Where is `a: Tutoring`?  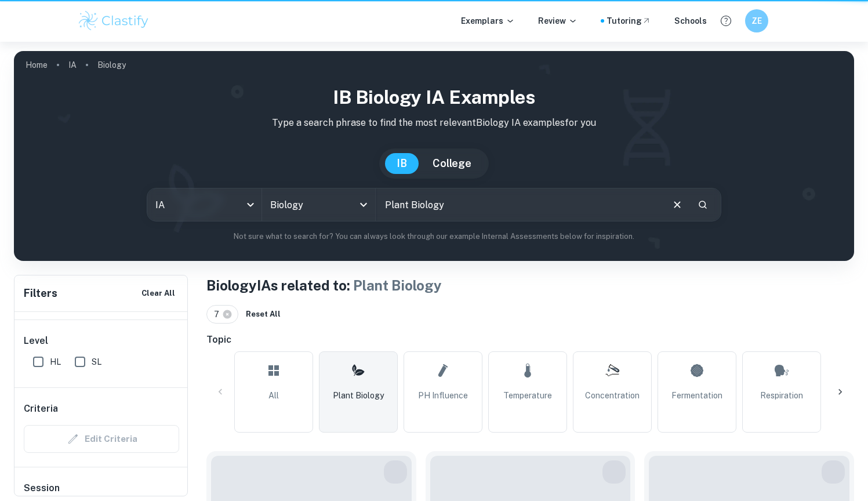 a: Tutoring is located at coordinates (629, 21).